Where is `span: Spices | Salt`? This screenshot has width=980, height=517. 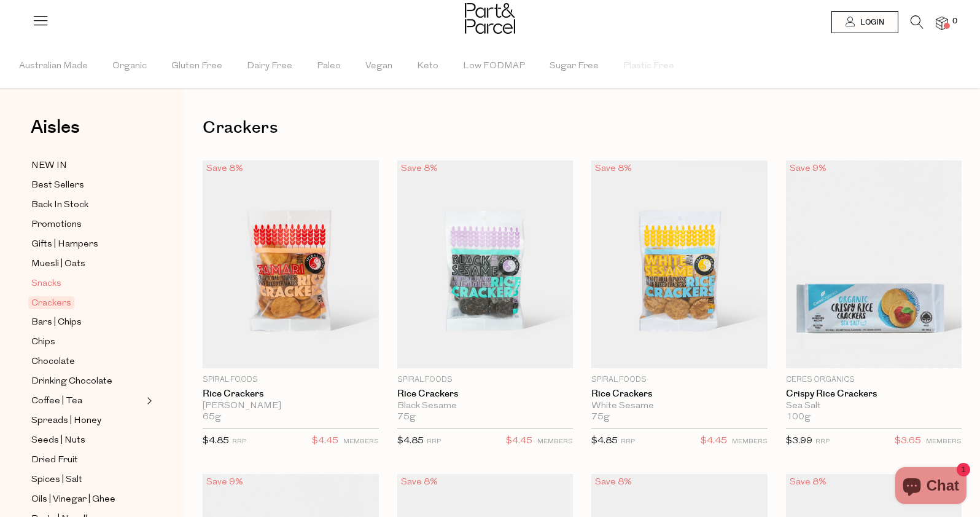
span: Spices | Salt is located at coordinates (56, 480).